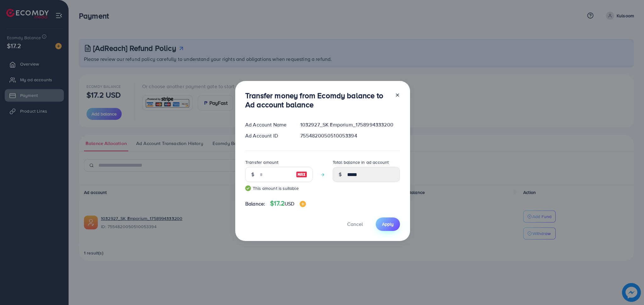 This screenshot has height=305, width=644. I want to click on label: Transfer amount, so click(262, 163).